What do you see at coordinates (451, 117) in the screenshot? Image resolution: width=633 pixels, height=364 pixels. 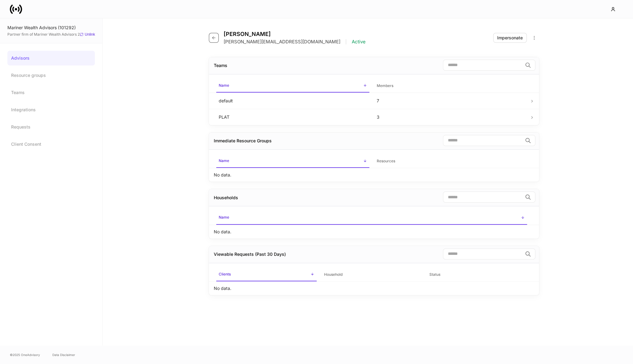 I see `td: 3` at bounding box center [451, 117].